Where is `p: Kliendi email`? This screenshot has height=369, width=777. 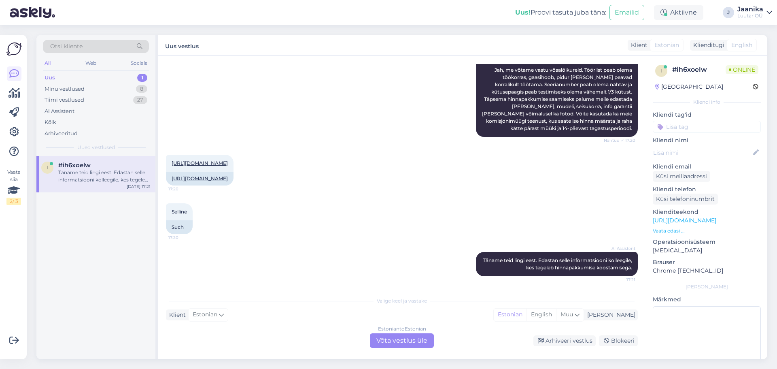 p: Kliendi email is located at coordinates (707, 166).